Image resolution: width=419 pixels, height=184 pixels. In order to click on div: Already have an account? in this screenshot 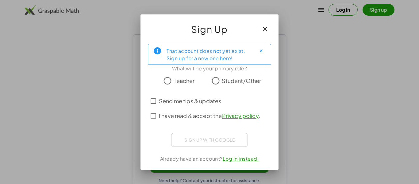, I will do `click(209, 158)`.